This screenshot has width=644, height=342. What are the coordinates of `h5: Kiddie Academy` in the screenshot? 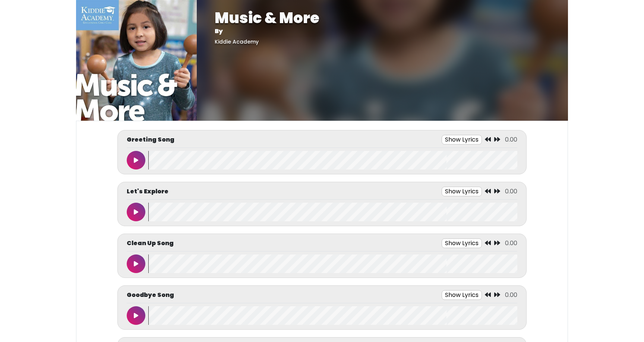 It's located at (382, 42).